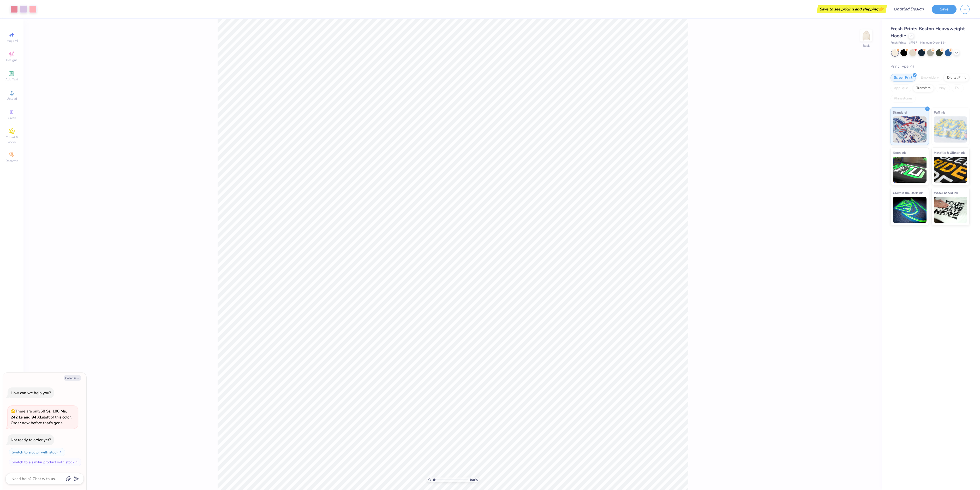 Image resolution: width=980 pixels, height=490 pixels. Describe the element at coordinates (39, 414) in the screenshot. I see `strong: 68 Ss, 180 Ms, 242 Ls and 94 XLs` at that location.